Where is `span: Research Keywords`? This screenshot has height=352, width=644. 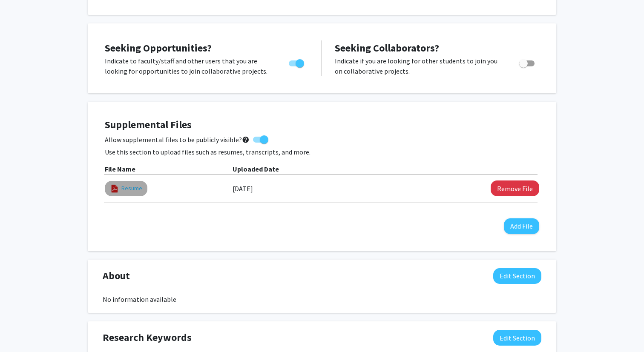
span: Research Keywords is located at coordinates (147, 338).